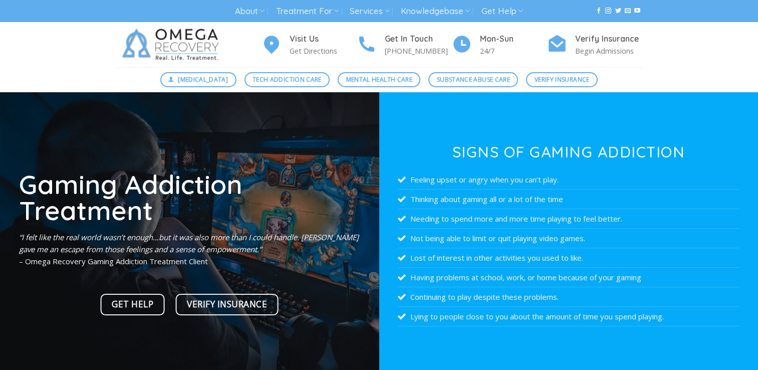  Describe the element at coordinates (609, 51) in the screenshot. I see `p: Begin Admissions` at that location.